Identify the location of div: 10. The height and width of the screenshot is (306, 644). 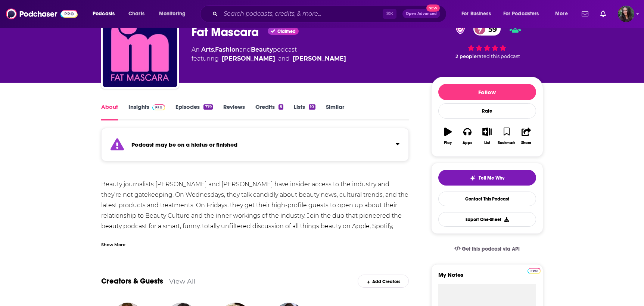
(312, 107).